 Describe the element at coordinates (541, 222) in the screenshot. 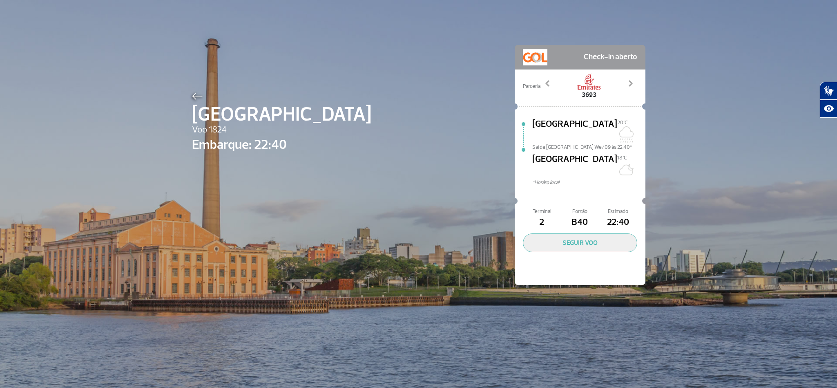

I see `span: 2` at that location.